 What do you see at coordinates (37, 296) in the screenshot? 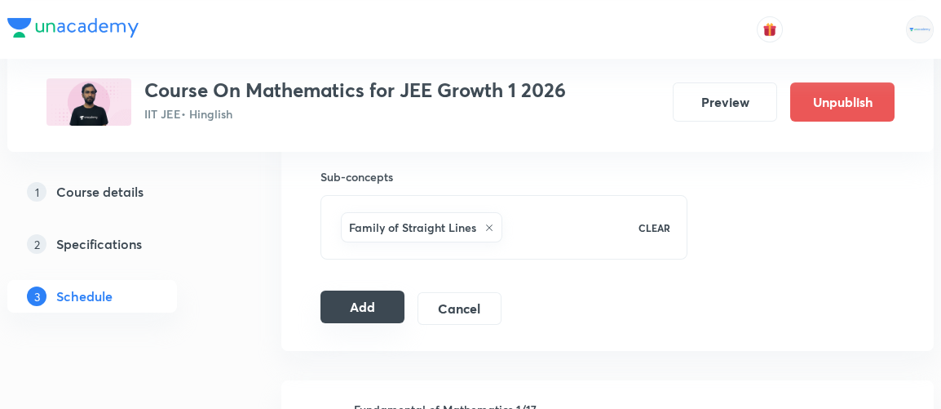
I see `p: 3` at bounding box center [37, 296].